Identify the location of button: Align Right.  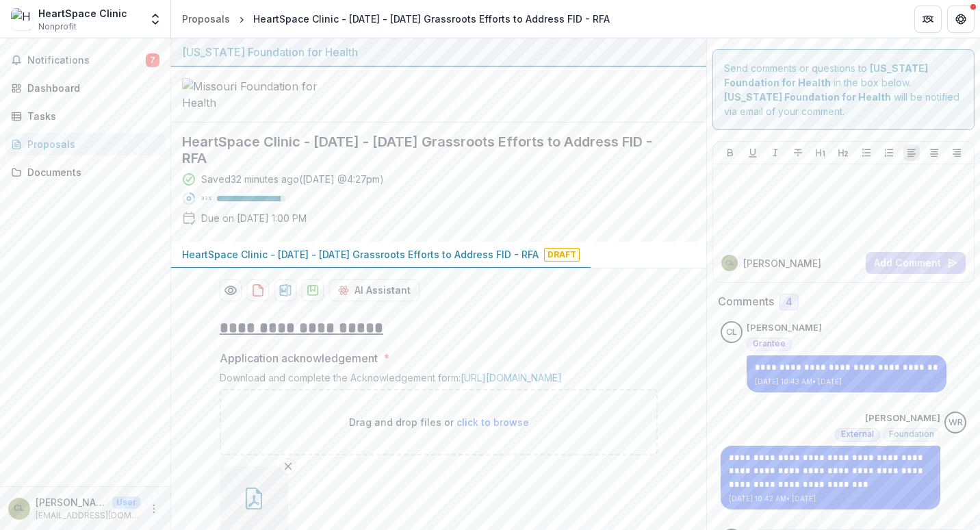
(956, 153).